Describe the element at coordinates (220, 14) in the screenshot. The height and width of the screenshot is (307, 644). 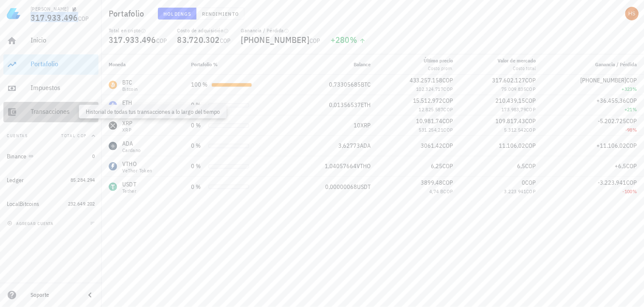
I see `button: Rendimiento` at that location.